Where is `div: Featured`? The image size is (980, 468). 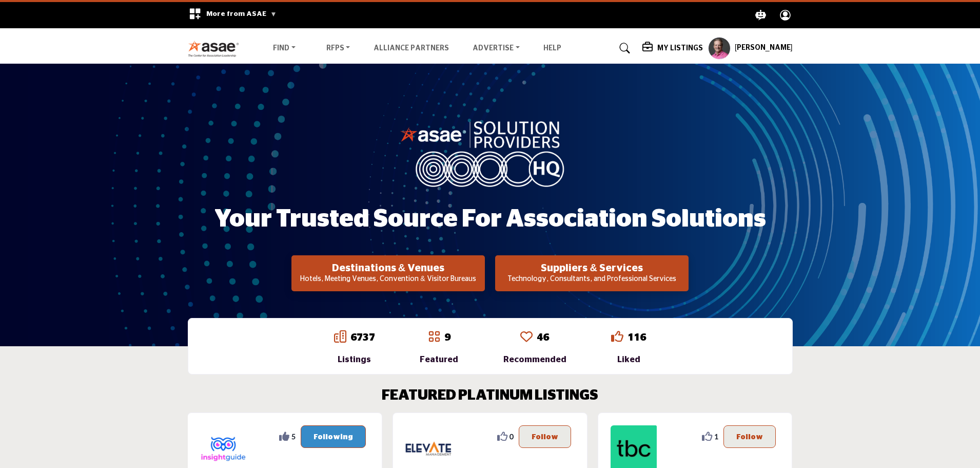 div: Featured is located at coordinates (438, 359).